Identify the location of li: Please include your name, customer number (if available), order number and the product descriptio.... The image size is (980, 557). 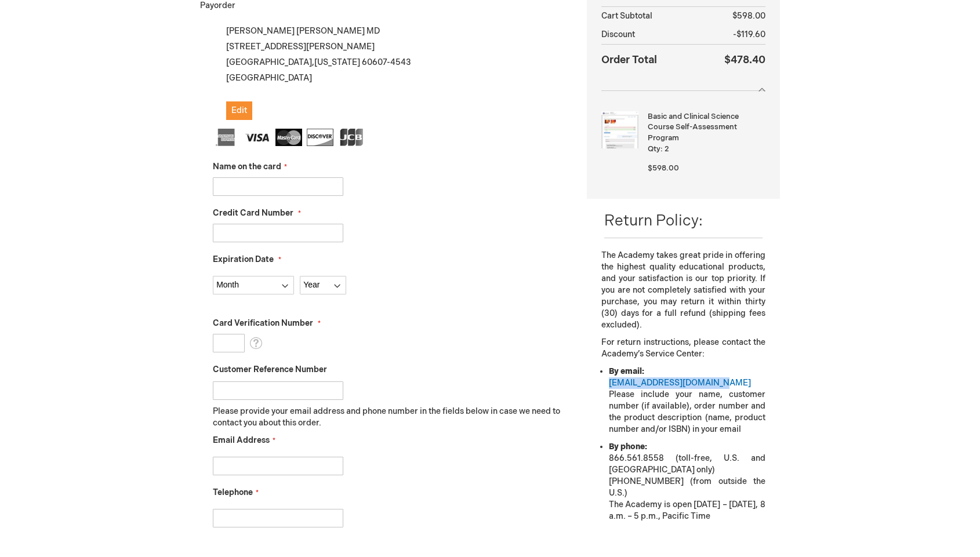
(687, 400).